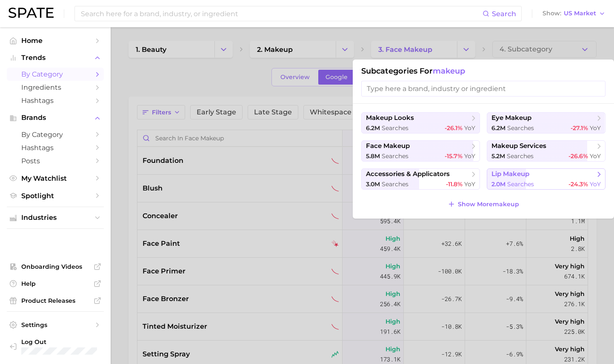  I want to click on a: Settings, so click(55, 325).